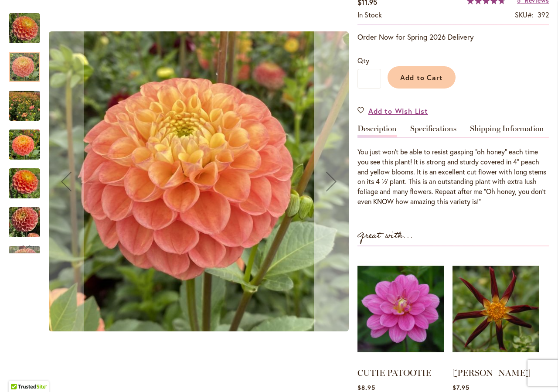  I want to click on strong: SKU, so click(524, 14).